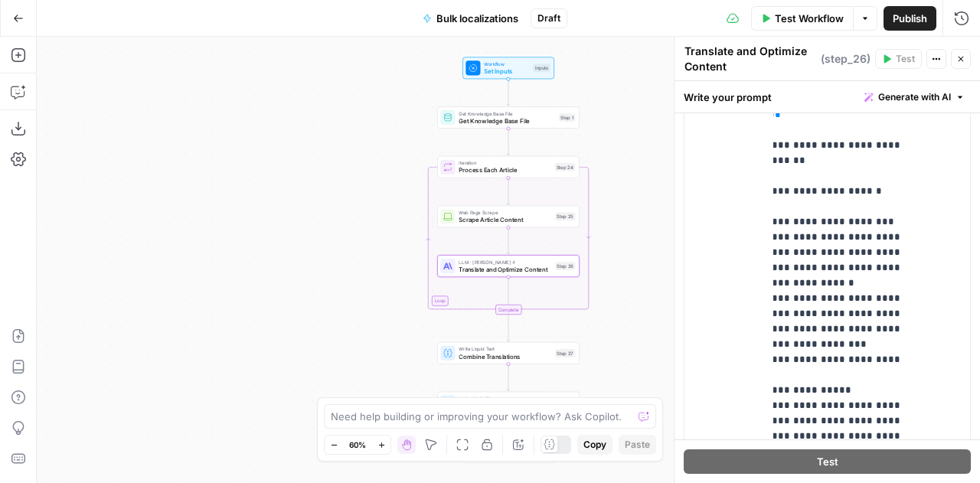 This screenshot has width=980, height=483. I want to click on span: Web Page Scrape, so click(505, 213).